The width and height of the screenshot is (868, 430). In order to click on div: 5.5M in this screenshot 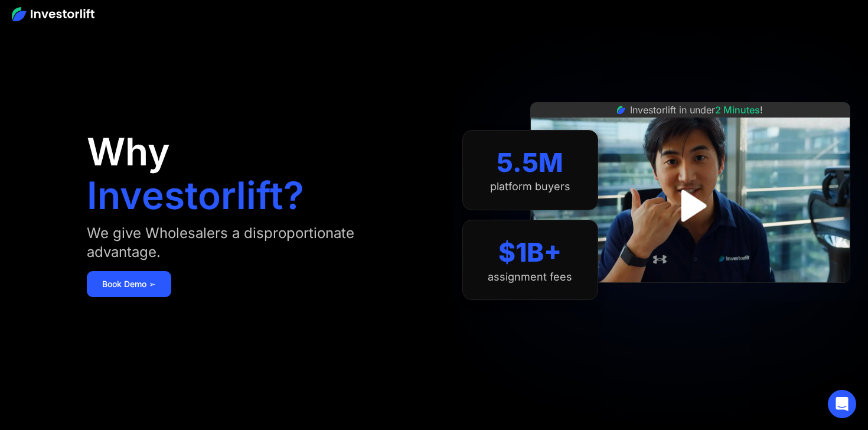, I will do `click(529, 163)`.